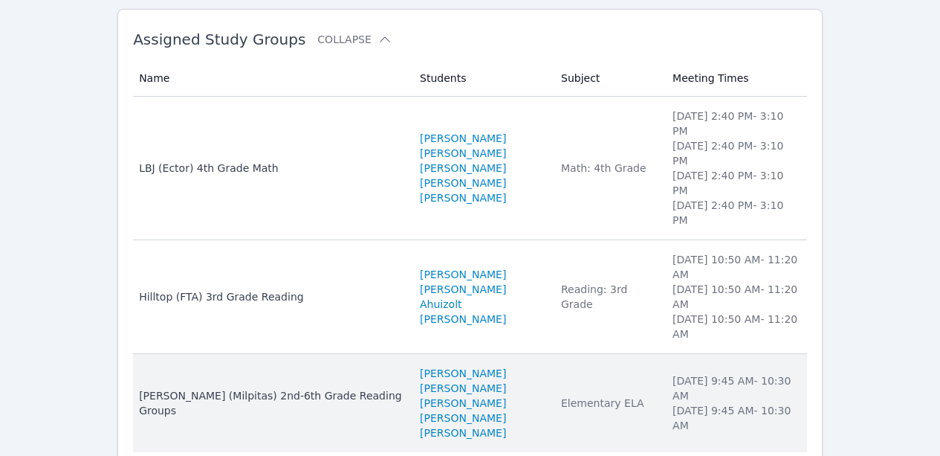 Image resolution: width=940 pixels, height=456 pixels. I want to click on div: LBJ (Ector) 4th Grade Math, so click(271, 168).